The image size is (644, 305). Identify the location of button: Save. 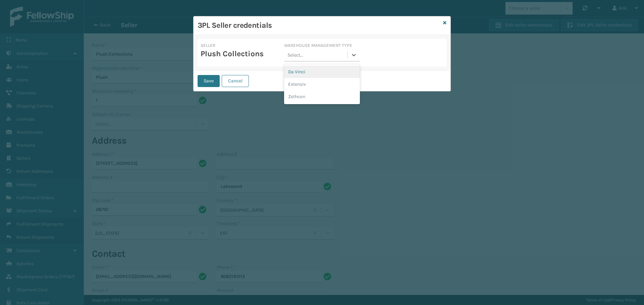
(209, 81).